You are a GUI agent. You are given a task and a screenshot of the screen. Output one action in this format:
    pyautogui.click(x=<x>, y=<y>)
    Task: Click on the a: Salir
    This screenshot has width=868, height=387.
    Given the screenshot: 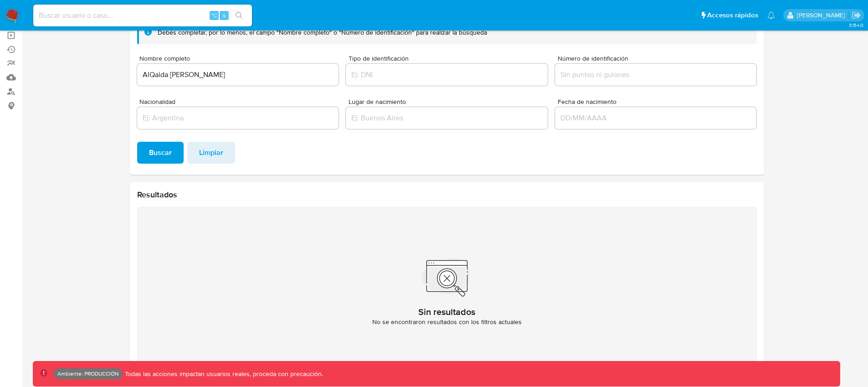 What is the action you would take?
    pyautogui.click(x=856, y=15)
    